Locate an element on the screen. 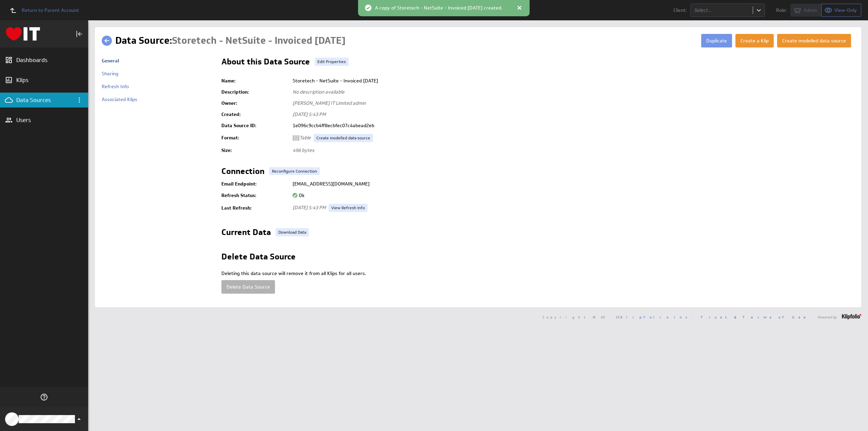  p: Deleting this data source will remove it from all Klips for all users. is located at coordinates (538, 273).